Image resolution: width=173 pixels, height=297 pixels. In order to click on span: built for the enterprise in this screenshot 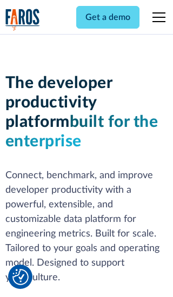, I will do `click(82, 132)`.